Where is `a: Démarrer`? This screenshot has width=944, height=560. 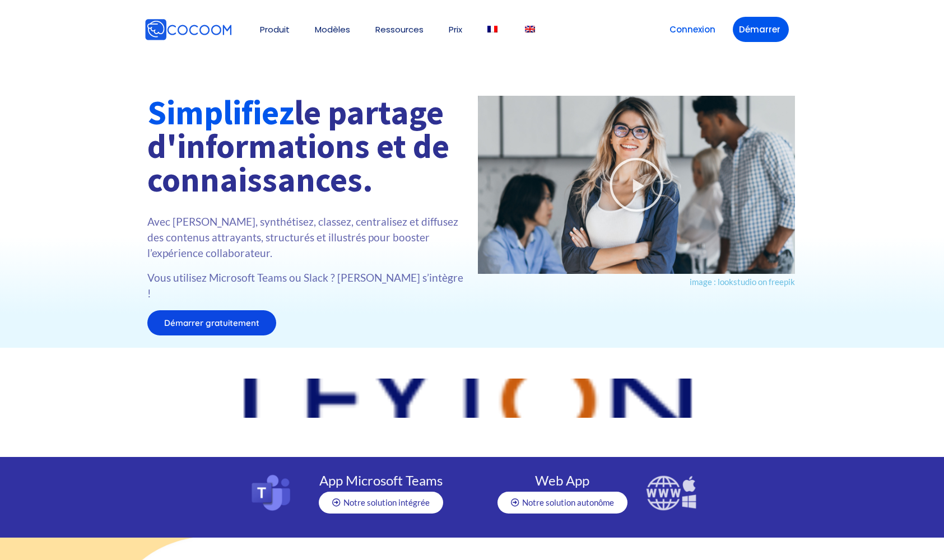 a: Démarrer is located at coordinates (761, 29).